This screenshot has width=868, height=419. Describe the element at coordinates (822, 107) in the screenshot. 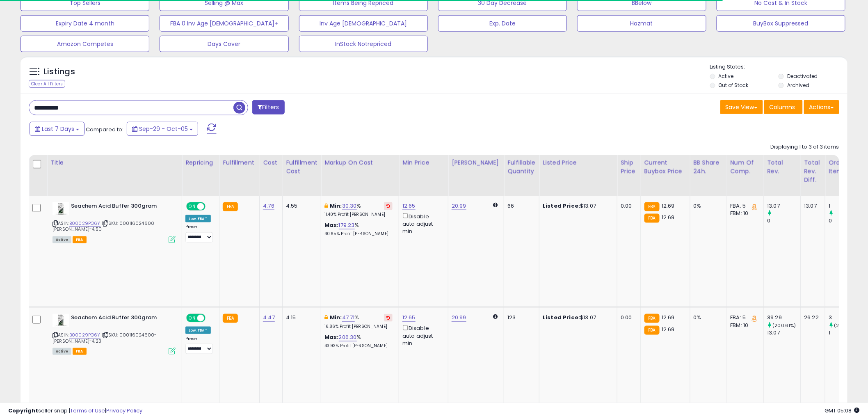

I see `button: Actions` at that location.